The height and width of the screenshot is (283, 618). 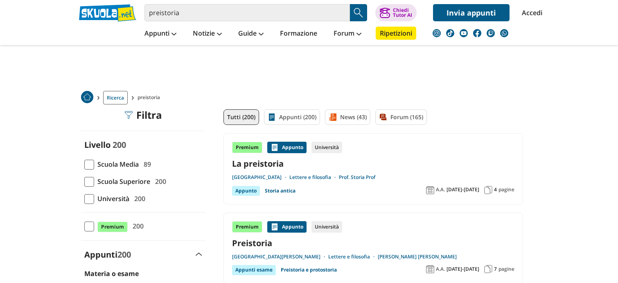 I want to click on img: Forum filtro contenuto, so click(x=383, y=117).